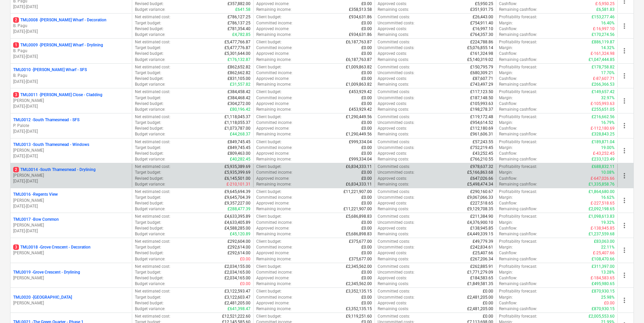 The width and height of the screenshot is (644, 323). Describe the element at coordinates (480, 172) in the screenshot. I see `p: £5,166,863.68` at that location.